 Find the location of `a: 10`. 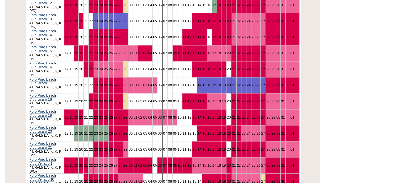

a: 10 is located at coordinates (180, 37).